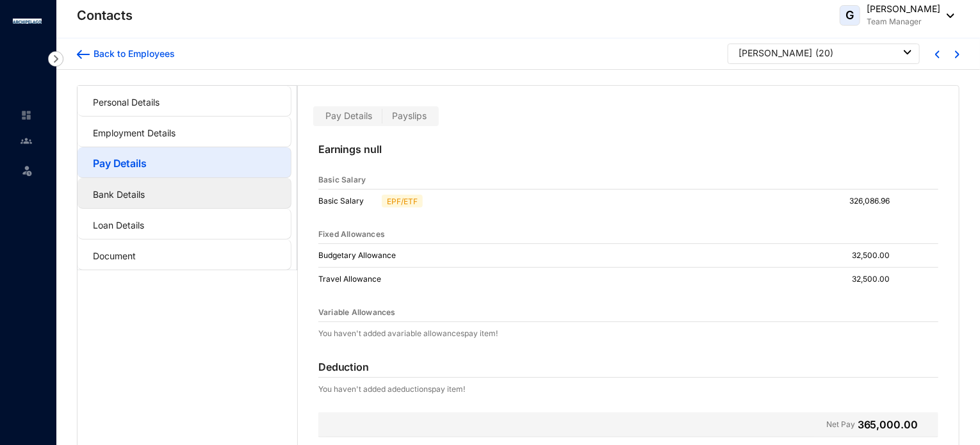 The height and width of the screenshot is (445, 980). I want to click on p: You haven't added a variable allowances pay item!, so click(408, 333).